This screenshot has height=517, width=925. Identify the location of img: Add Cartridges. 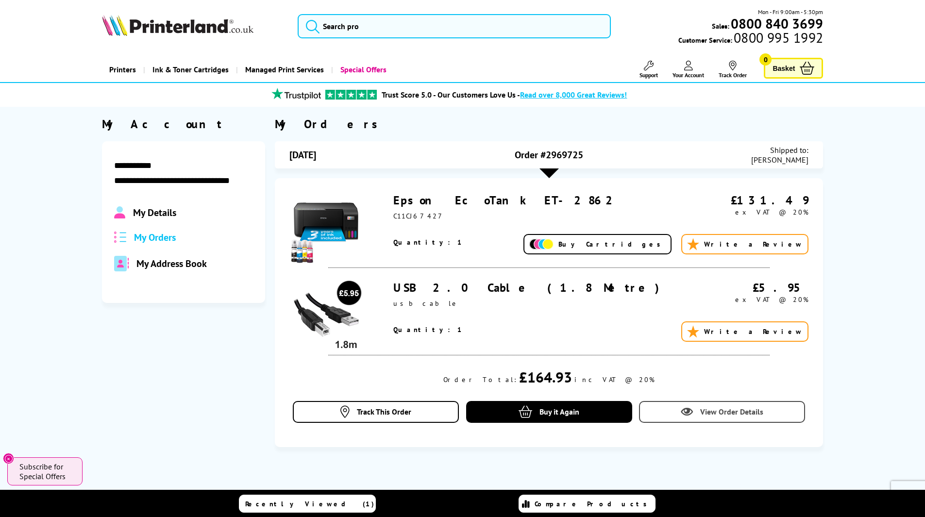
(542, 244).